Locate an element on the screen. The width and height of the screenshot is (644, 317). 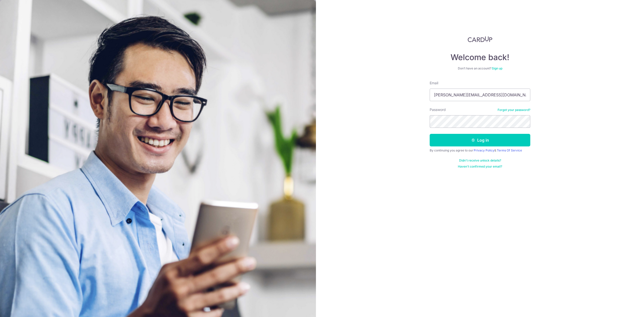
label: Email is located at coordinates (434, 83).